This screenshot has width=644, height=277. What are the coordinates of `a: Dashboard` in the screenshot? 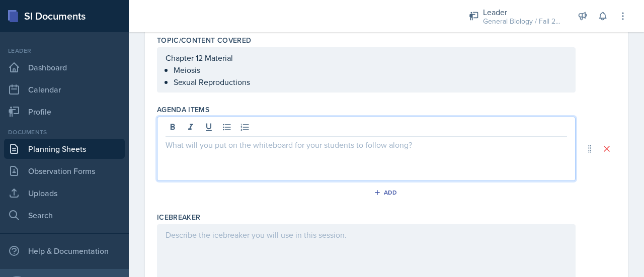 It's located at (65, 68).